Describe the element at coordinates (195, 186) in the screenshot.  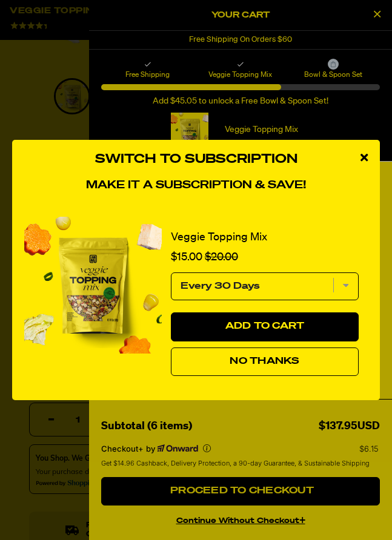
I see `h4: Make it a subscription & save!` at that location.